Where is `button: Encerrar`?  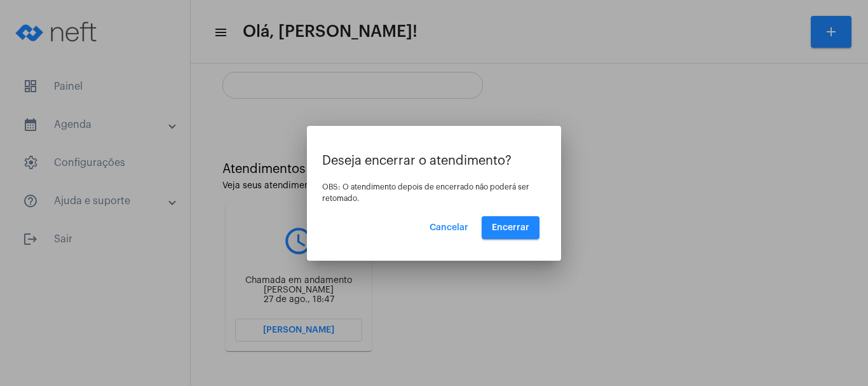 button: Encerrar is located at coordinates (510, 228).